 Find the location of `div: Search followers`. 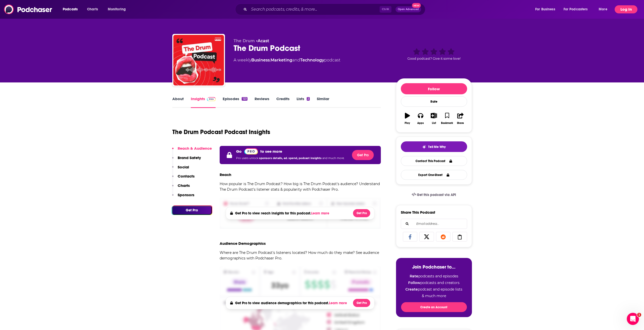

div: Search followers is located at coordinates (434, 223).